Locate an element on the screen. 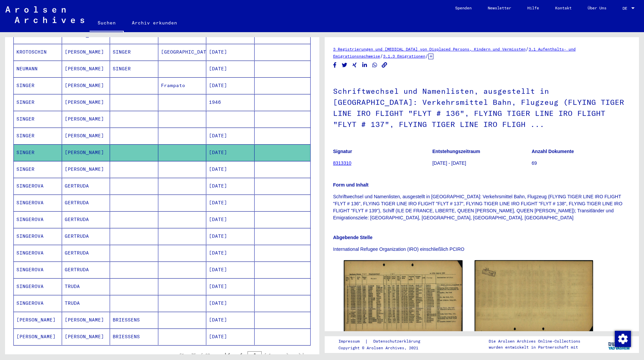  a: Datenschutzerklärung is located at coordinates (398, 341).